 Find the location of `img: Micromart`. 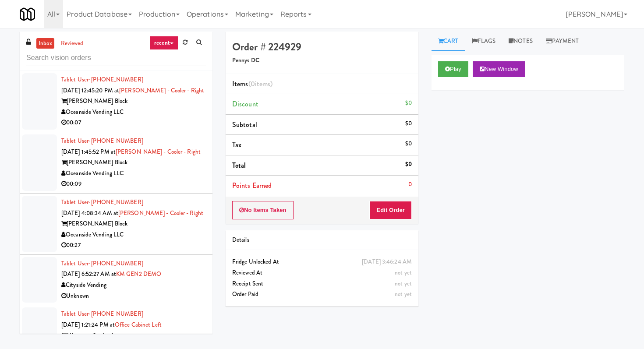

img: Micromart is located at coordinates (27, 14).